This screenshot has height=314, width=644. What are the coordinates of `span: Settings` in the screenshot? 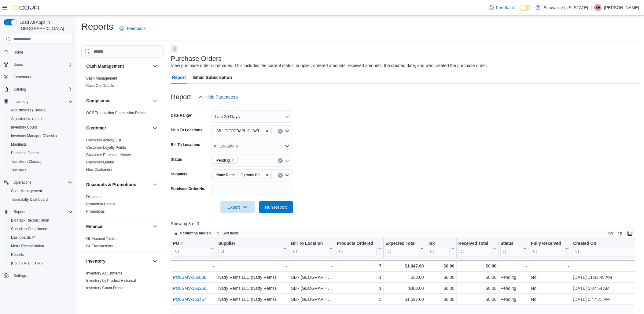 It's located at (20, 275).